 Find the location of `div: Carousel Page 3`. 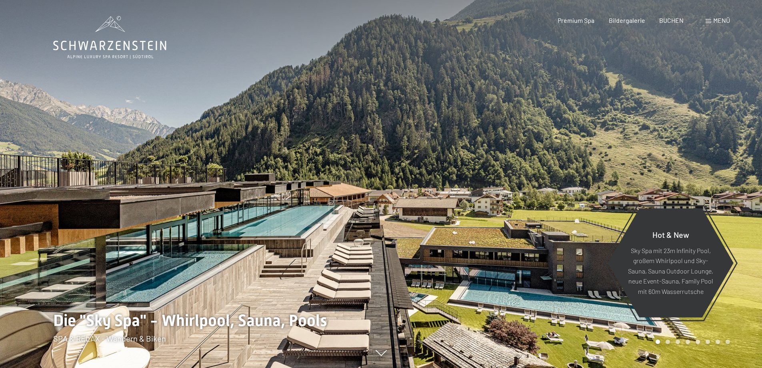

div: Carousel Page 3 is located at coordinates (678, 341).